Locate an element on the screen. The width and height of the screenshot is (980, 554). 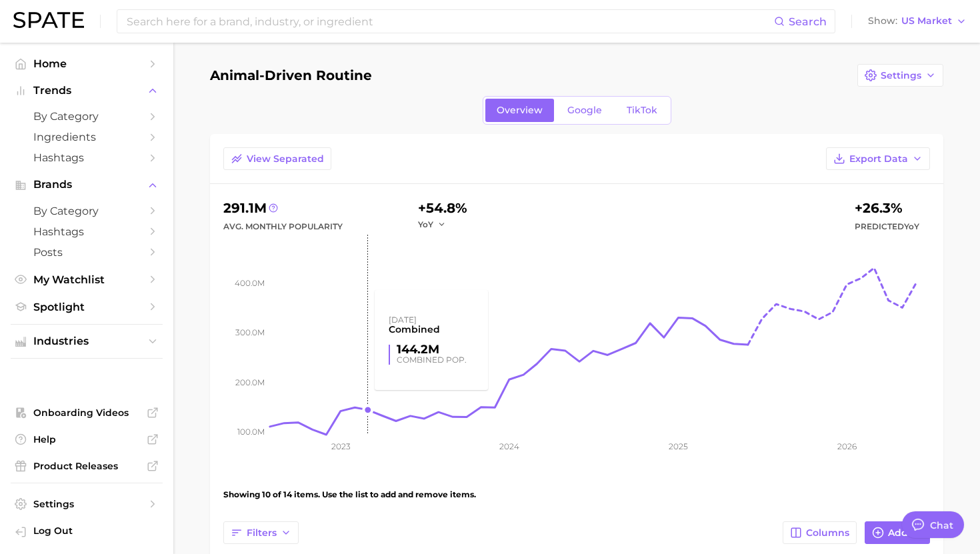
span: Industries is located at coordinates (87, 342).